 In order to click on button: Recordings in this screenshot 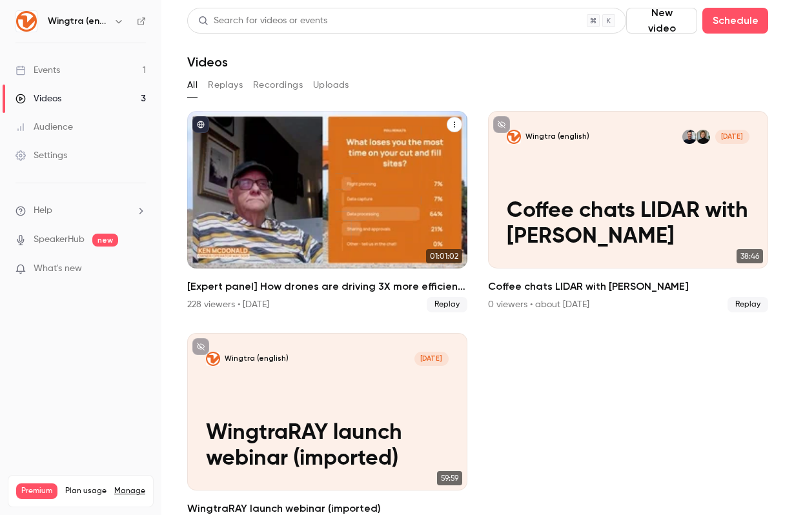, I will do `click(278, 85)`.